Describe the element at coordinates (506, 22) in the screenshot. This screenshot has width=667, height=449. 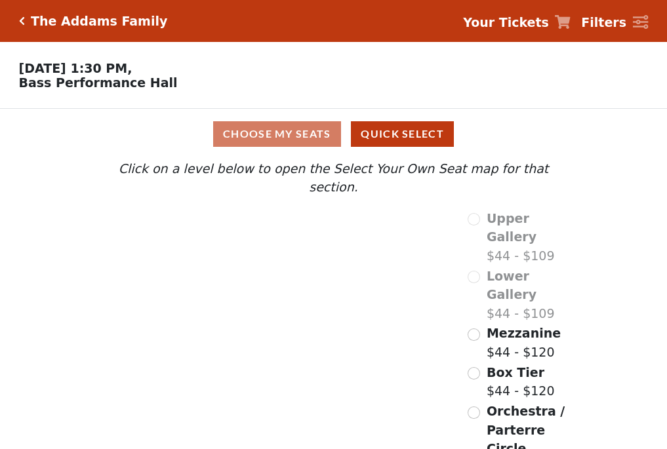
I see `strong: Your Tickets` at that location.